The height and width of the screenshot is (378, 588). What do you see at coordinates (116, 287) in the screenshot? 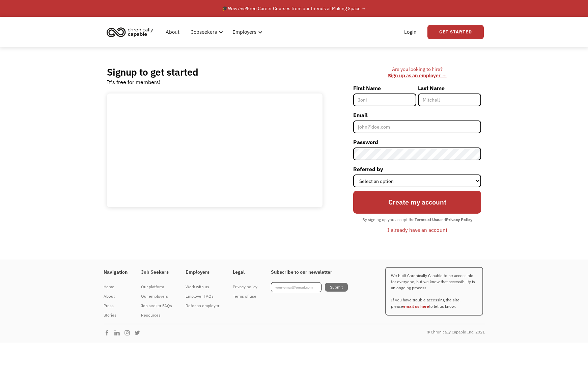
I see `a: Home` at bounding box center [116, 287].